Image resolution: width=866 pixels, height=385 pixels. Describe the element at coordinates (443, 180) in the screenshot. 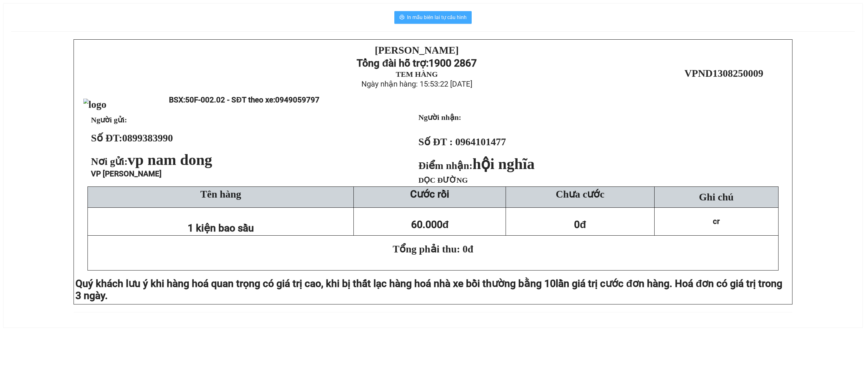

I see `span: DỌC ĐƯỜNG` at that location.